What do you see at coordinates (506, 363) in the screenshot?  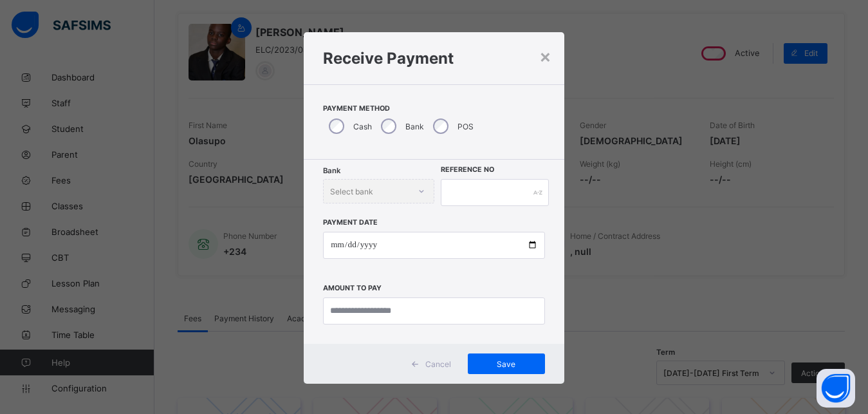 I see `span: Save` at bounding box center [506, 363].